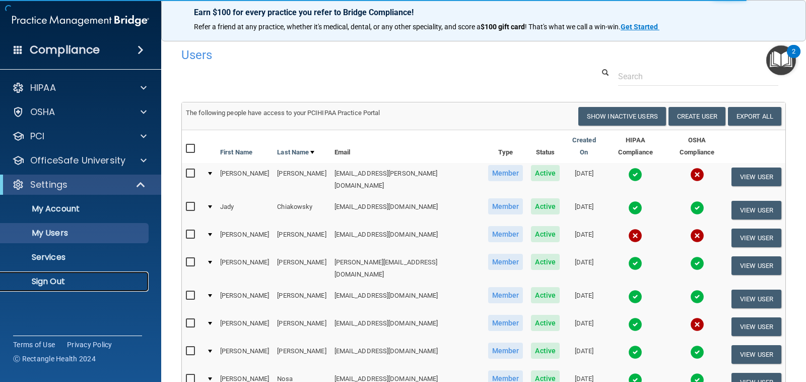 This screenshot has height=382, width=806. What do you see at coordinates (640, 27) in the screenshot?
I see `a: Get Started` at bounding box center [640, 27].